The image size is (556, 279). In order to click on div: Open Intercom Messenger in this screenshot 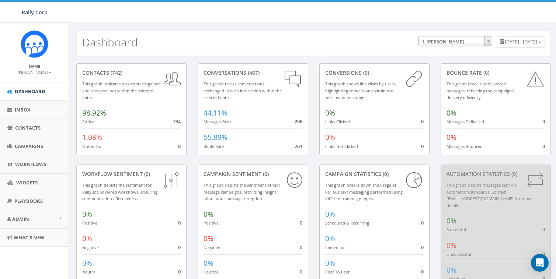, I will do `click(539, 263)`.